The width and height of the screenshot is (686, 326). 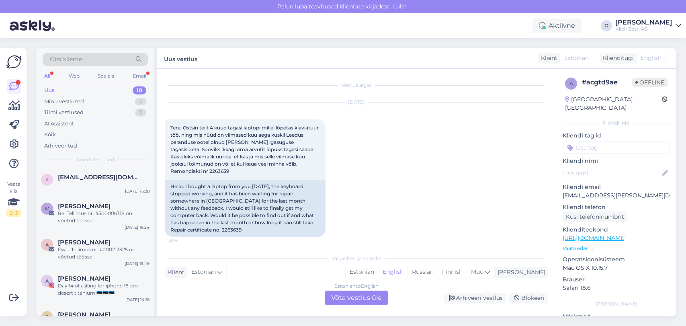 I want to click on span: Luba, so click(x=400, y=6).